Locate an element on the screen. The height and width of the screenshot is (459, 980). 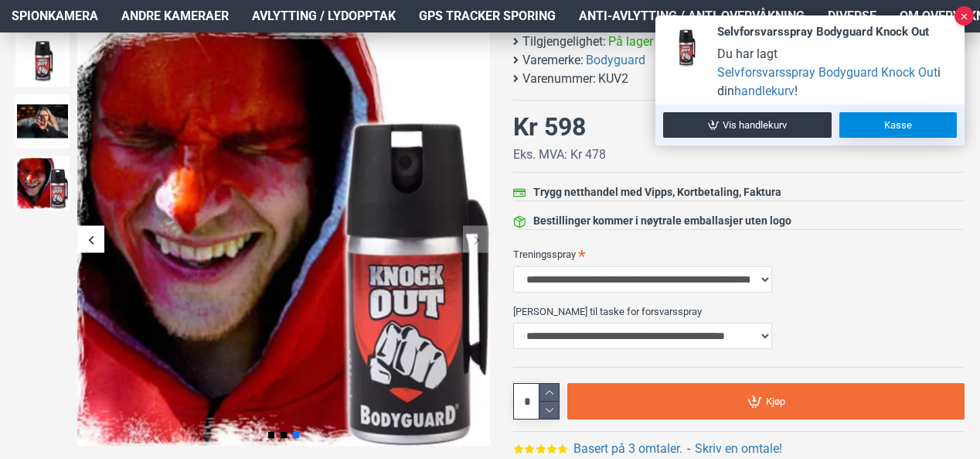
span: Kjøp is located at coordinates (775, 401).